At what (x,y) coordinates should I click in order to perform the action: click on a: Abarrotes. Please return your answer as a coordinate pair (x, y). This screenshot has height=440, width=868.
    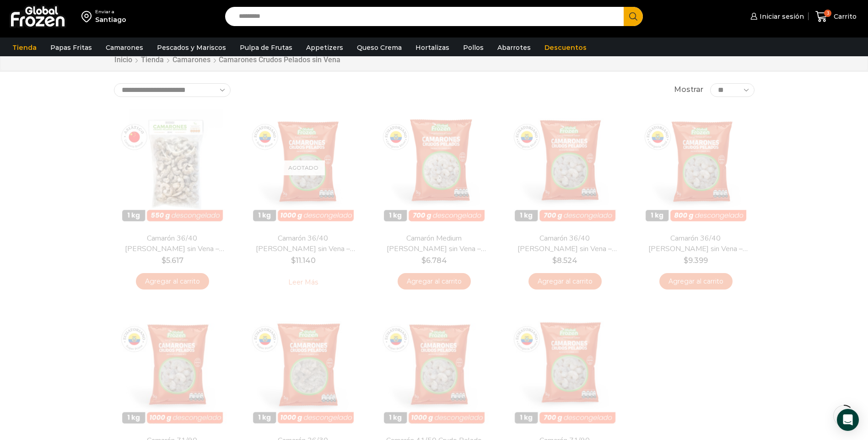
    Looking at the image, I should click on (514, 47).